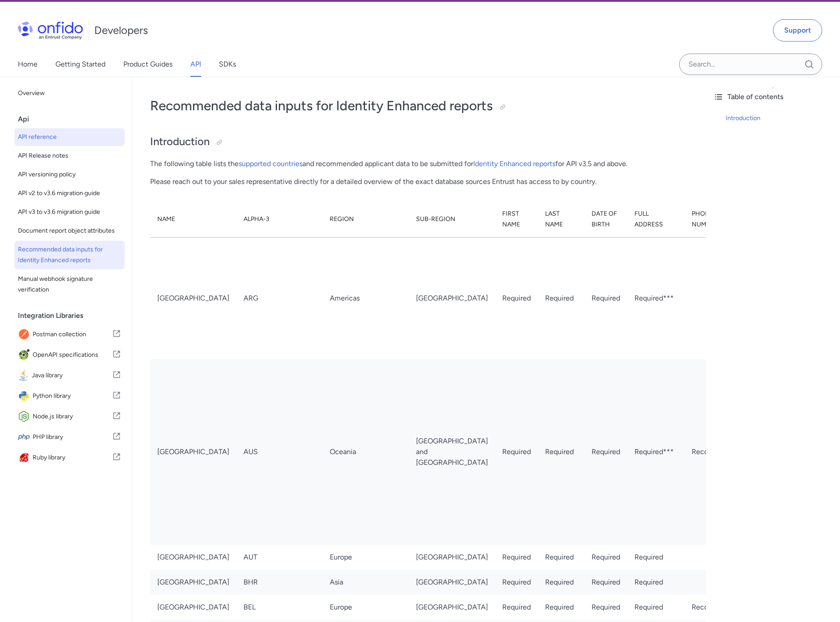 The image size is (840, 622). What do you see at coordinates (69, 93) in the screenshot?
I see `a: Overview` at bounding box center [69, 93].